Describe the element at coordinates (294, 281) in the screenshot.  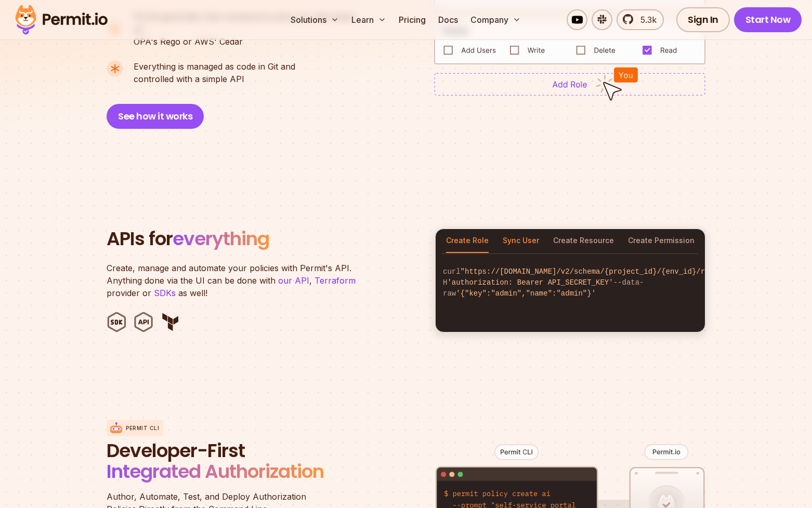
I see `a: our API` at that location.